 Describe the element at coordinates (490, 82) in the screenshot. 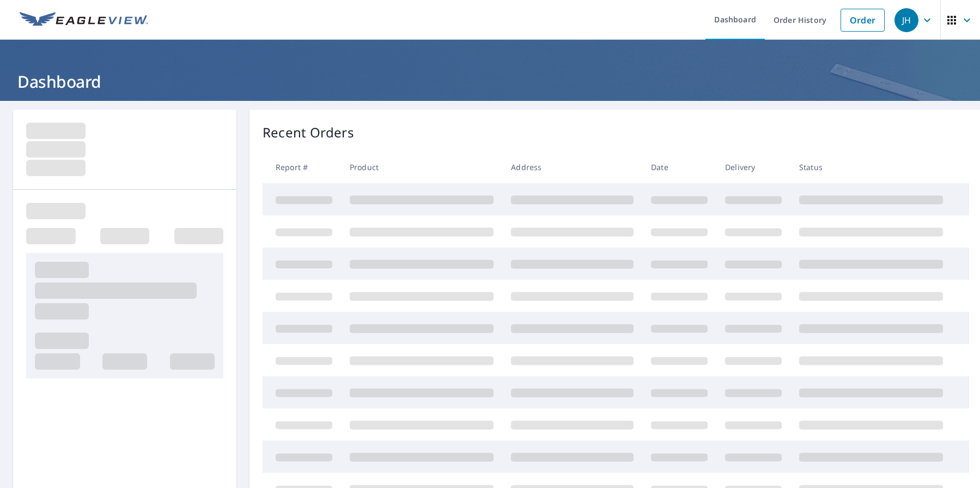

I see `h1: Dashboard` at that location.